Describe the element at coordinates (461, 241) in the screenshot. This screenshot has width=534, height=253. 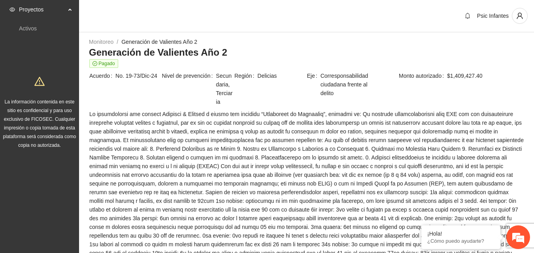
I see `p: ¿Cómo puedo ayudarte?` at that location.